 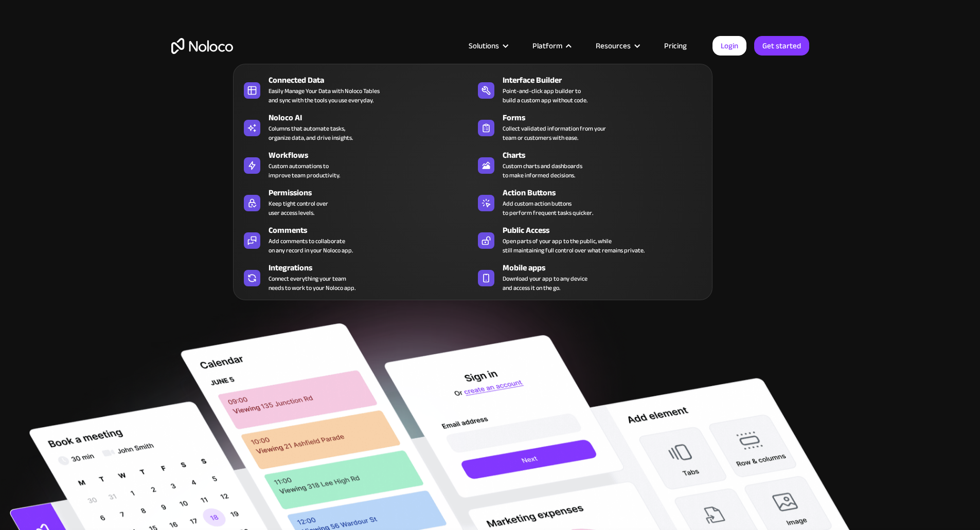 I want to click on div: Public Access, so click(x=607, y=230).